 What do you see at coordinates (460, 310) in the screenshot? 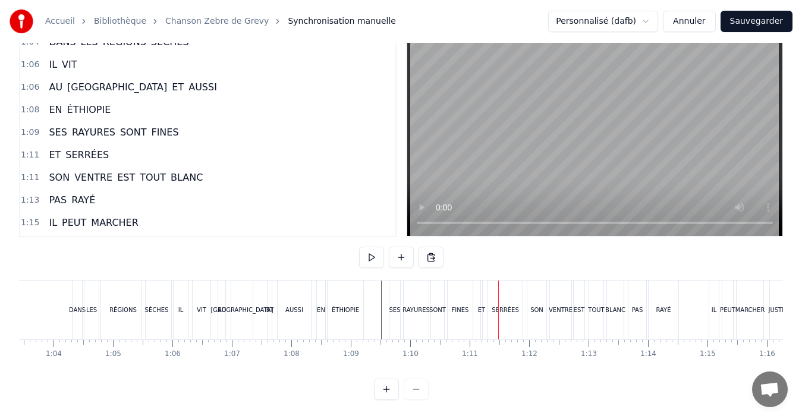
I see `div: FINES` at bounding box center [460, 310].